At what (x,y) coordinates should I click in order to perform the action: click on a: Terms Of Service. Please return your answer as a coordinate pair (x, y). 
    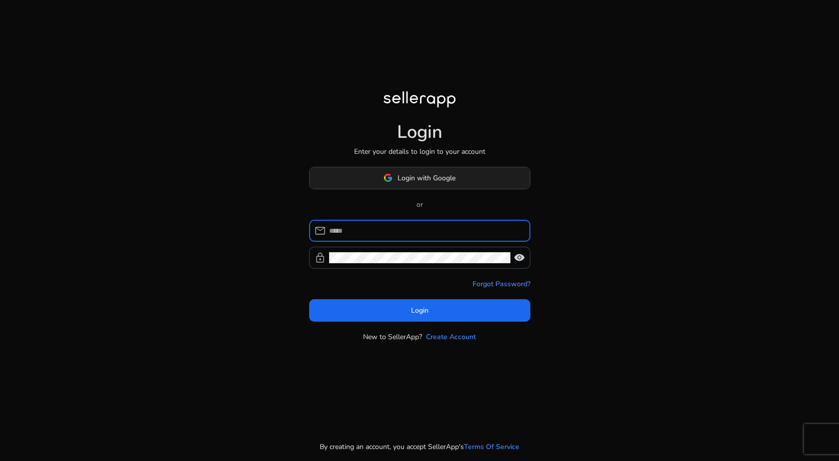
    Looking at the image, I should click on (491, 446).